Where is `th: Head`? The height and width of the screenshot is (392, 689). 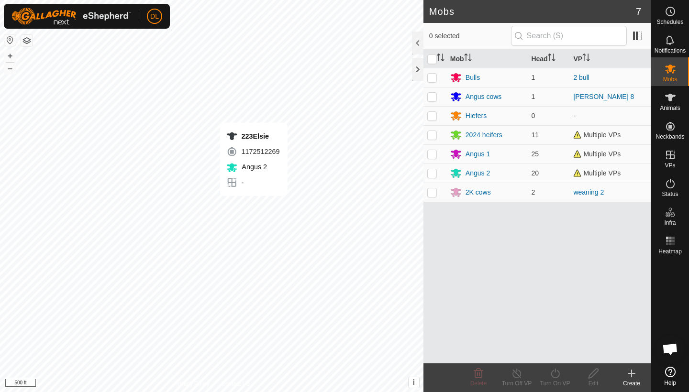 th: Head is located at coordinates (548, 59).